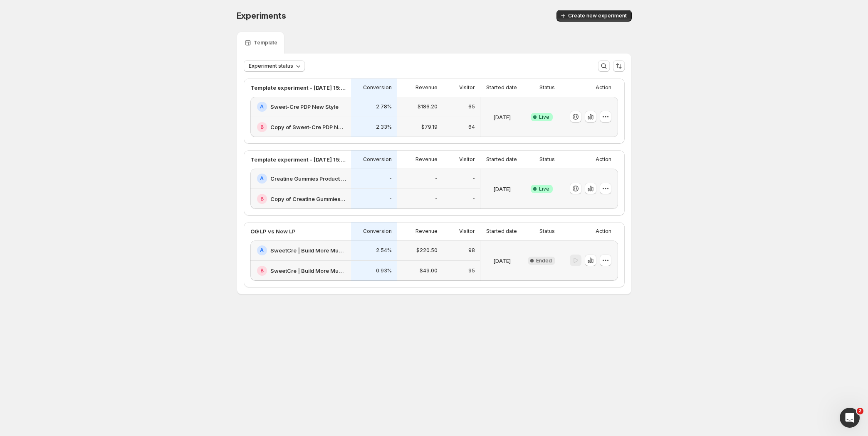  I want to click on p: $220.50, so click(426, 250).